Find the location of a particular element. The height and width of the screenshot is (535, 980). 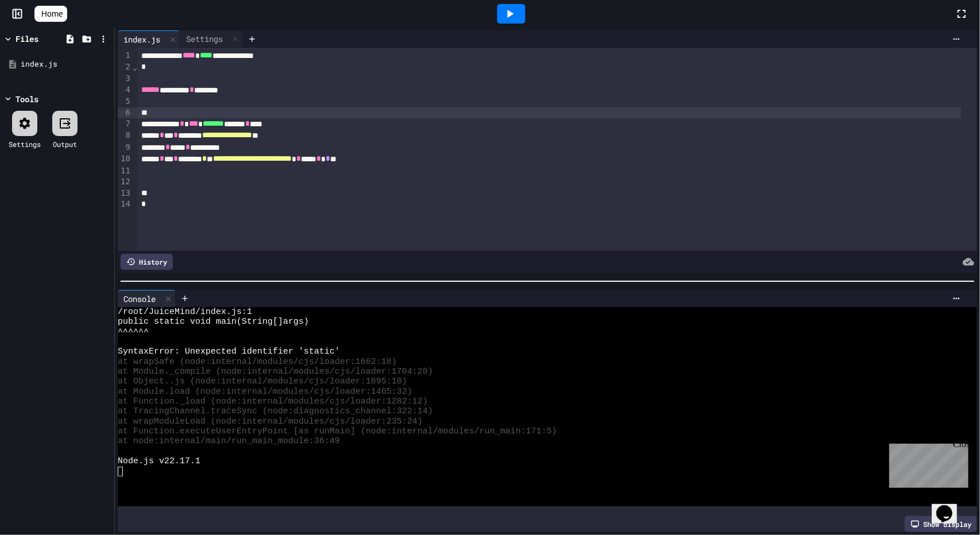

div: 2 is located at coordinates (125, 67).